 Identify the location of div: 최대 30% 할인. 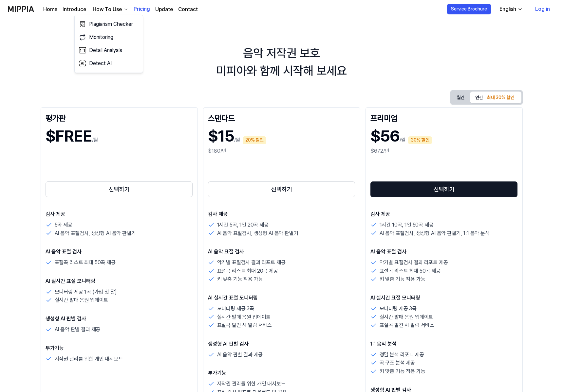
(501, 98).